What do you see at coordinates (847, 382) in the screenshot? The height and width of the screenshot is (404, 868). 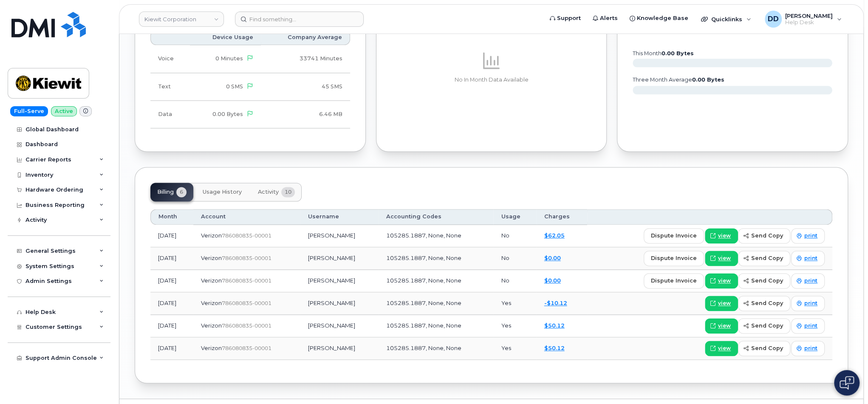 I see `img: Open chat` at bounding box center [847, 382].